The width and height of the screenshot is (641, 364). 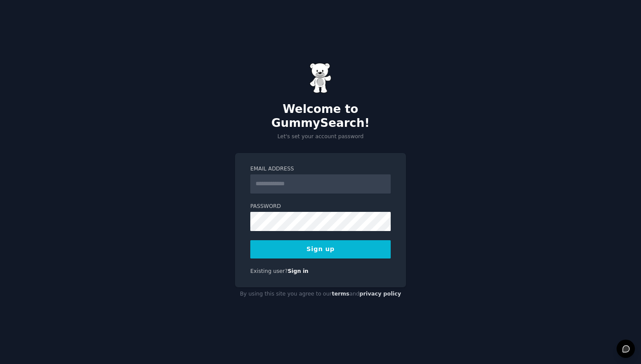 What do you see at coordinates (320, 207) in the screenshot?
I see `label: Password` at bounding box center [320, 207].